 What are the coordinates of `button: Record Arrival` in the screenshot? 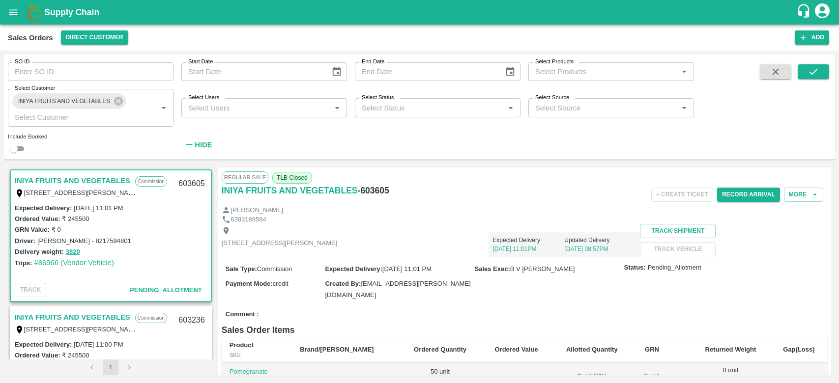 It's located at (748, 195).